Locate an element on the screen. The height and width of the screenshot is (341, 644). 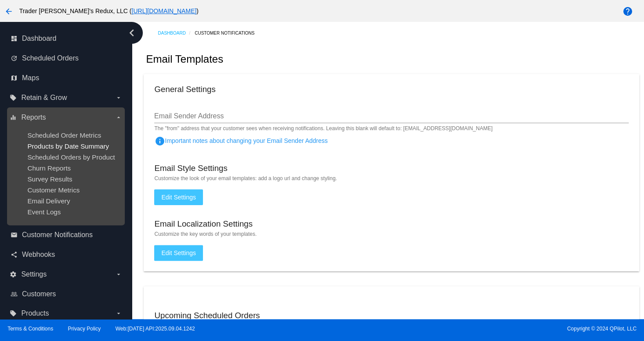
span: Scheduled Orders by Product is located at coordinates (71, 157).